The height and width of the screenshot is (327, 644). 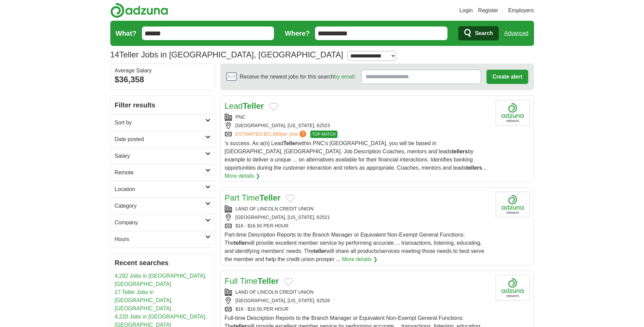 What do you see at coordinates (163, 172) in the screenshot?
I see `a: Remote` at bounding box center [163, 172].